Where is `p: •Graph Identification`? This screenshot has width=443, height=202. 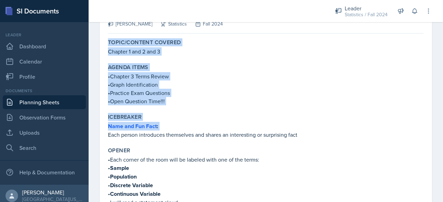 p: •Graph Identification is located at coordinates (266, 85).